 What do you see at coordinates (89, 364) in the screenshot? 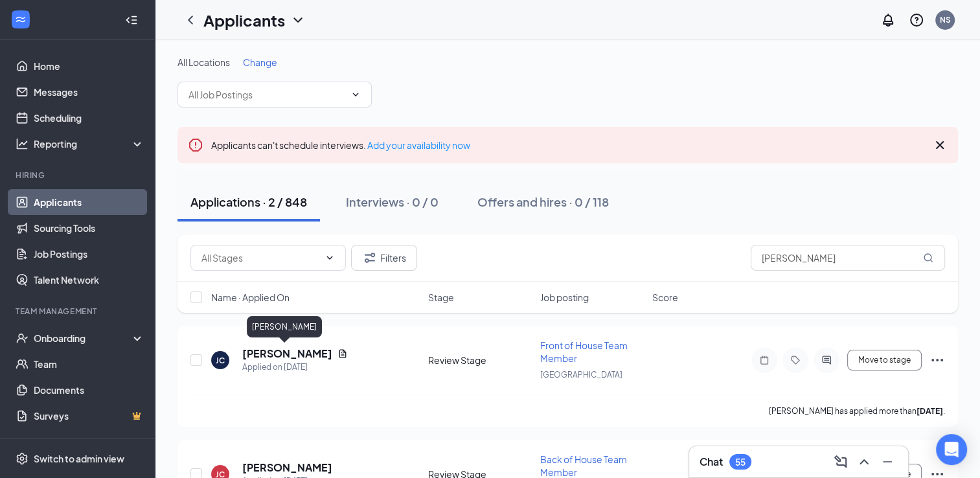
I see `a: Team` at bounding box center [89, 364].